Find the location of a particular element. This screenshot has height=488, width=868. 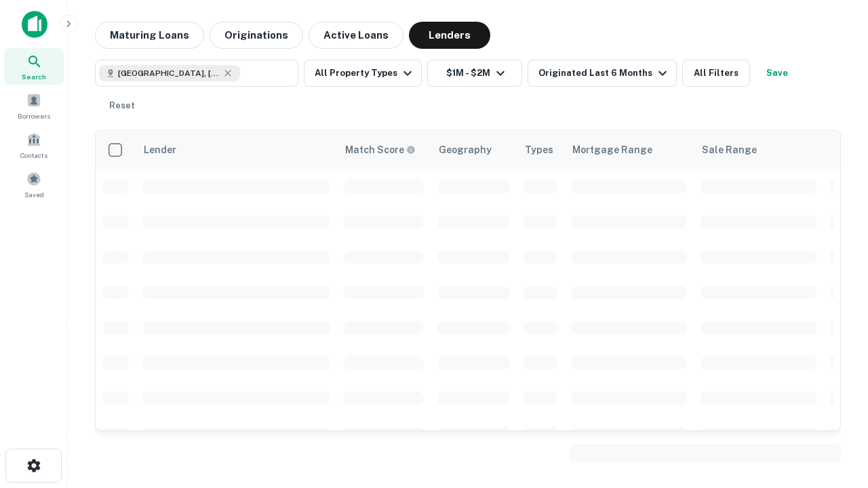

button: Active Loans is located at coordinates (356, 35).